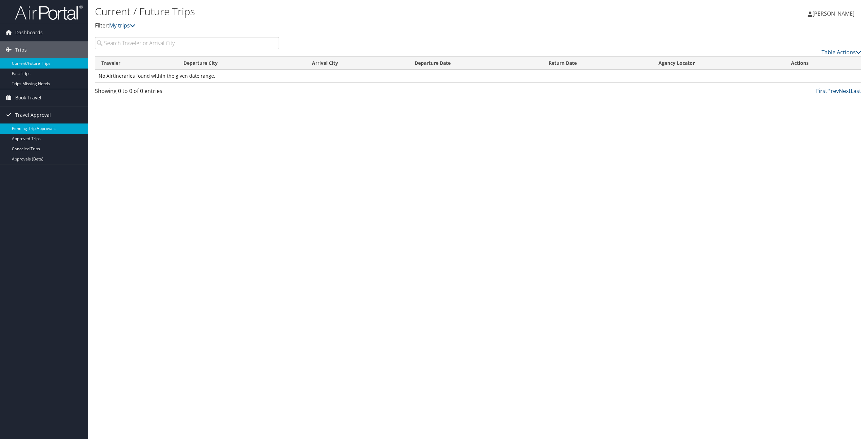  I want to click on div: Showing 0 to 0 of 0 entries, so click(187, 93).